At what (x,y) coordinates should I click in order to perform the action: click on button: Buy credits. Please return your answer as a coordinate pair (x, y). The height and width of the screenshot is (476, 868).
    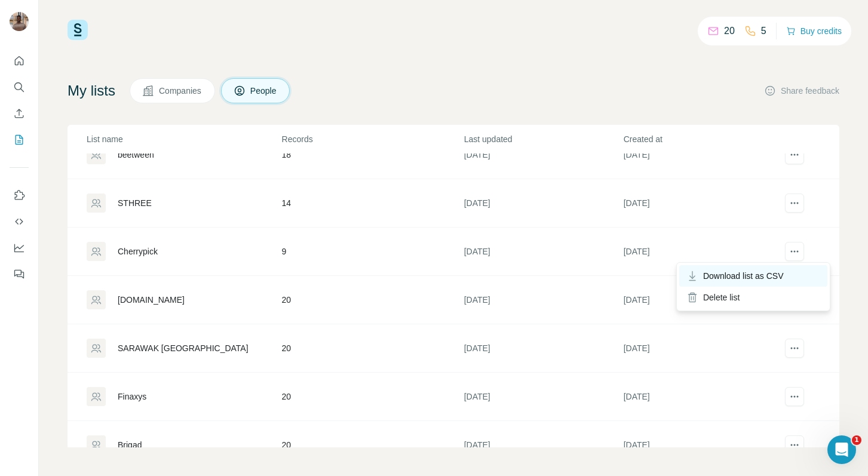
    Looking at the image, I should click on (814, 31).